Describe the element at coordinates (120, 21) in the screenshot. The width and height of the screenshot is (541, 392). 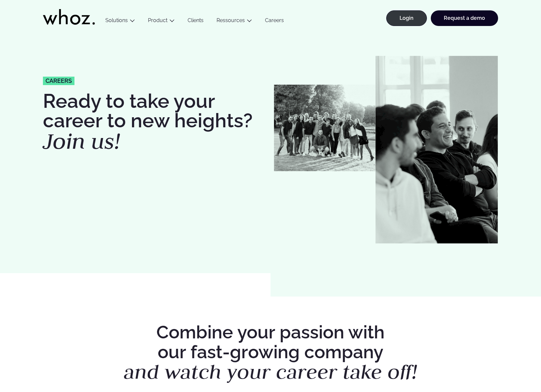
I see `button: Solutions` at that location.